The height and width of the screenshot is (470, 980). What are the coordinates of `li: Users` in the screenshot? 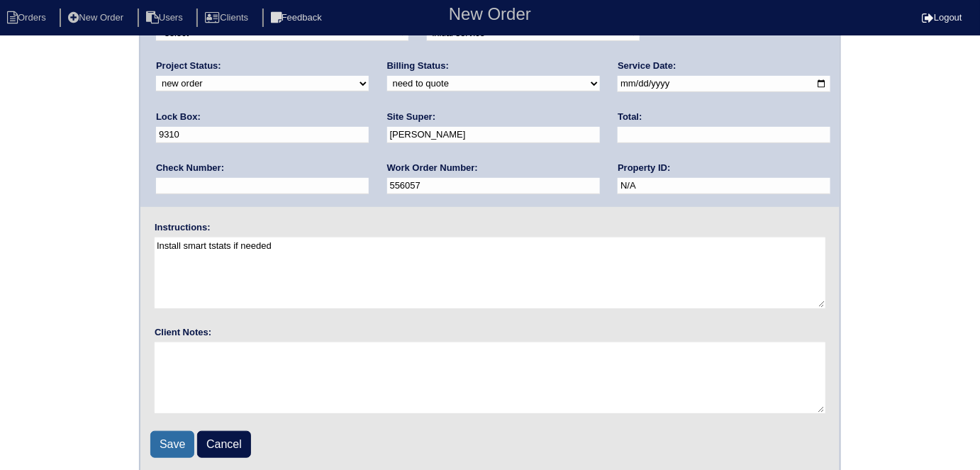 It's located at (166, 18).